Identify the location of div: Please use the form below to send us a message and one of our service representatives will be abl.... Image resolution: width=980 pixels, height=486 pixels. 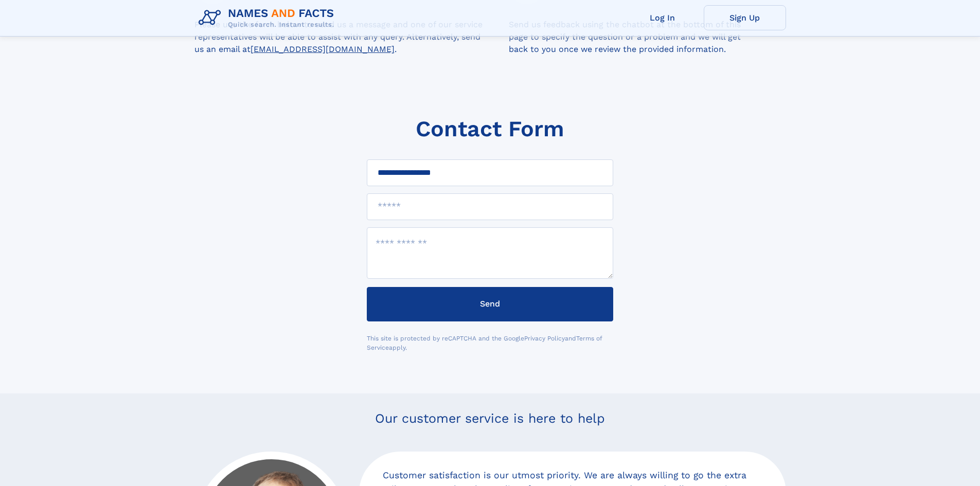
(352, 37).